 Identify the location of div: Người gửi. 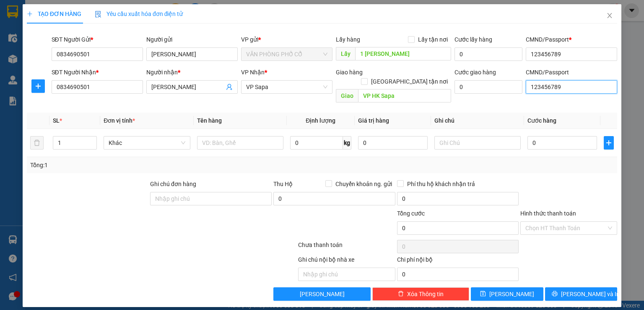
(192, 39).